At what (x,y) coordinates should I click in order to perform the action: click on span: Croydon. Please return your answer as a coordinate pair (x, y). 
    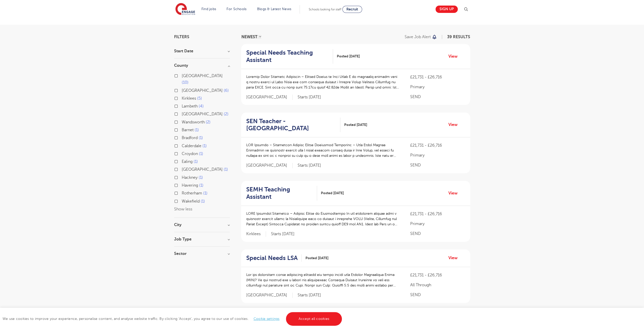
    Looking at the image, I should click on (190, 154).